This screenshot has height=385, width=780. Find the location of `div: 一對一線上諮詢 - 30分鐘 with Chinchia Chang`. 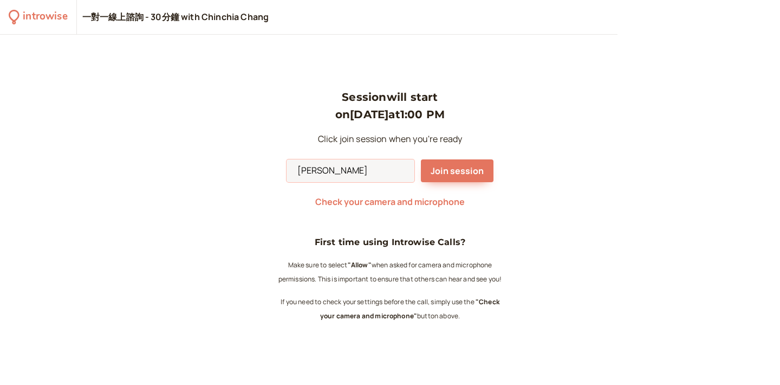

div: 一對一線上諮詢 - 30分鐘 with Chinchia Chang is located at coordinates (176, 17).